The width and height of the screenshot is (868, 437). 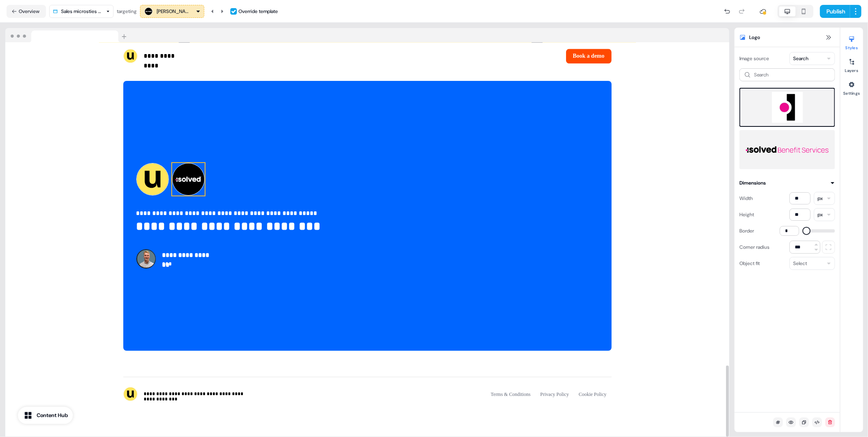 What do you see at coordinates (258, 11) in the screenshot?
I see `div: Override template` at bounding box center [258, 11].